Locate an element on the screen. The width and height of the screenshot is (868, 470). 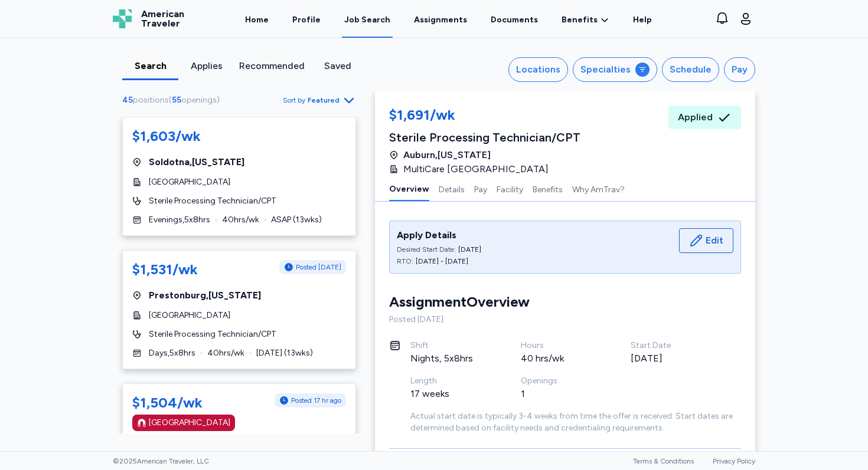
button: Why AmTrav? is located at coordinates (598, 189).